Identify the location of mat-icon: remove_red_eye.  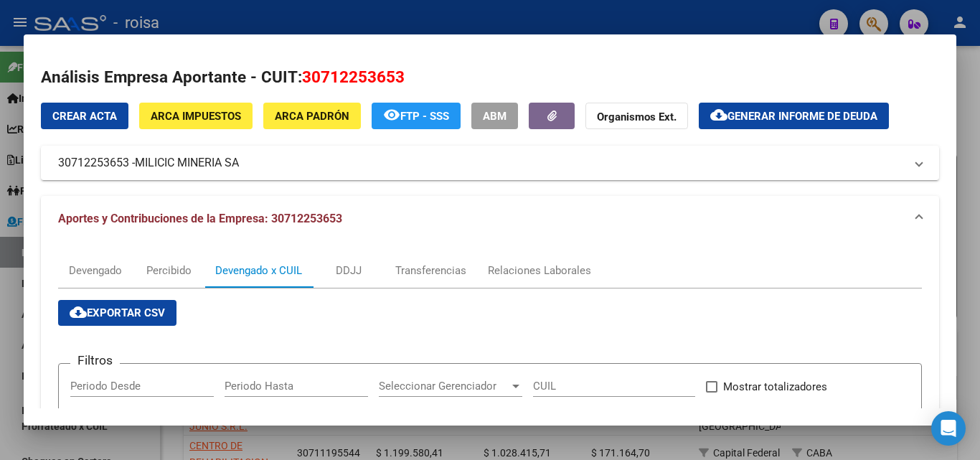
(392, 115).